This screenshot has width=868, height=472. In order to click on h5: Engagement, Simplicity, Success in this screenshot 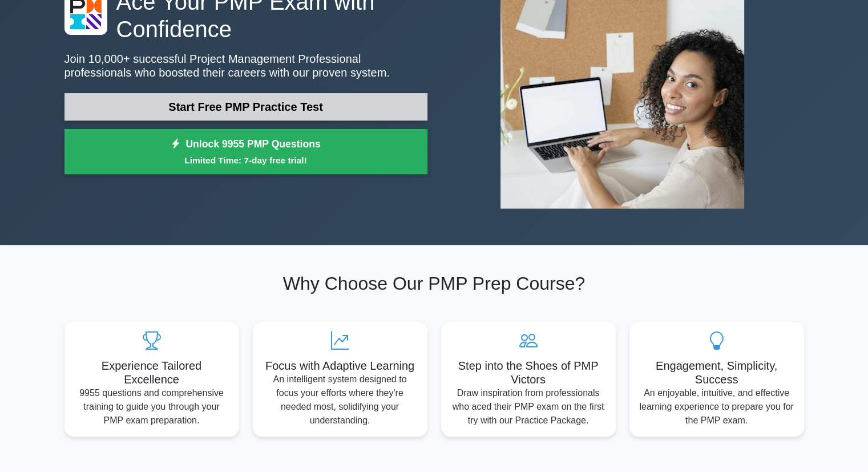, I will do `click(717, 373)`.